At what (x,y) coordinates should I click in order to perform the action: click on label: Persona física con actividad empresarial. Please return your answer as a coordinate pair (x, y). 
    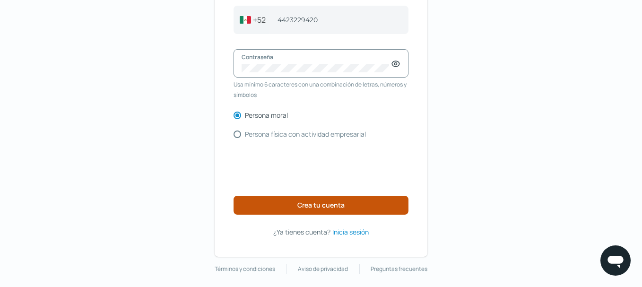
    Looking at the image, I should click on (306, 134).